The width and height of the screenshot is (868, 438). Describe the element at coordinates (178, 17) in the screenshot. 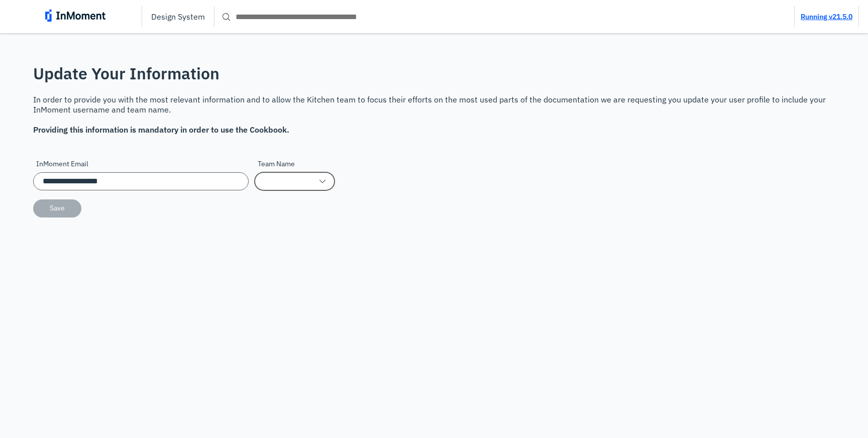

I see `p: Design System` at that location.